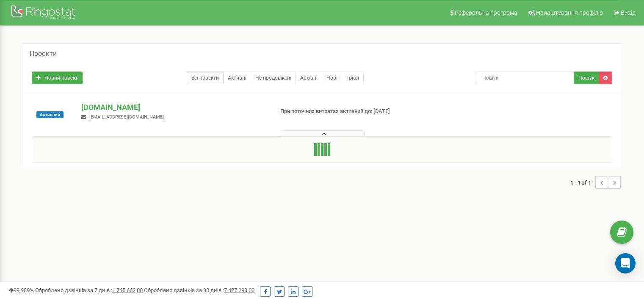  I want to click on span: Налаштування профілю, so click(570, 13).